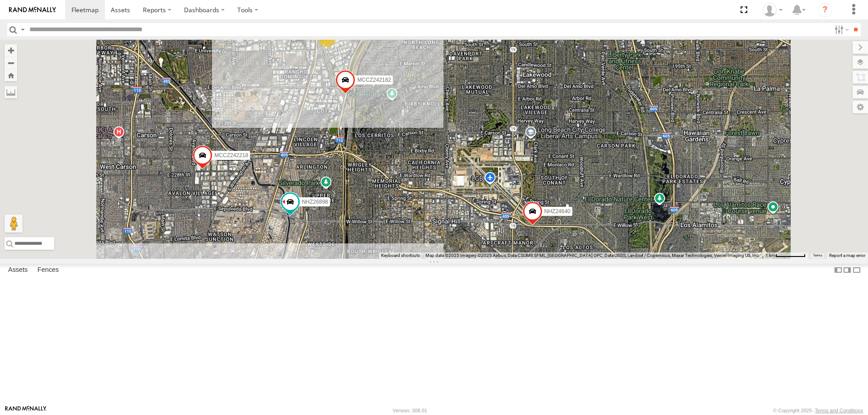 Image resolution: width=868 pixels, height=415 pixels. What do you see at coordinates (401, 256) in the screenshot?
I see `button: Keyboard shortcuts` at bounding box center [401, 256].